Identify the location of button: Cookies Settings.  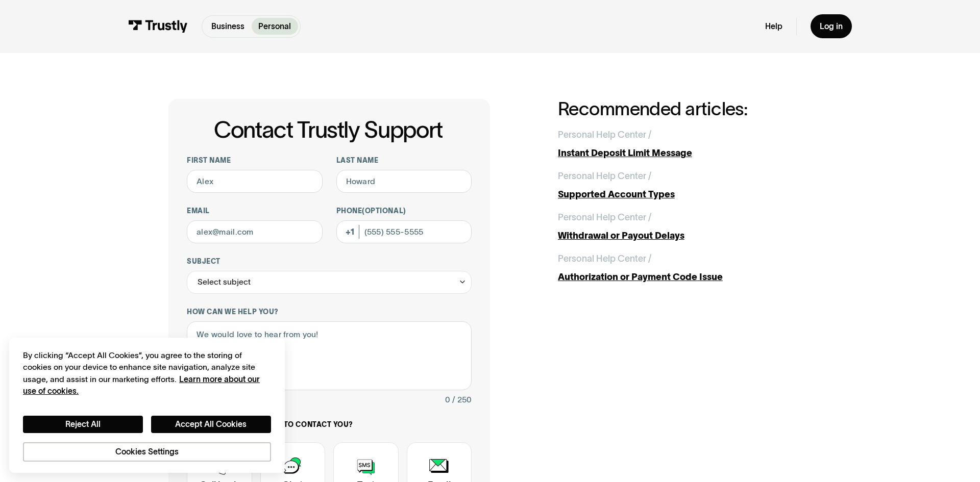
(147, 452).